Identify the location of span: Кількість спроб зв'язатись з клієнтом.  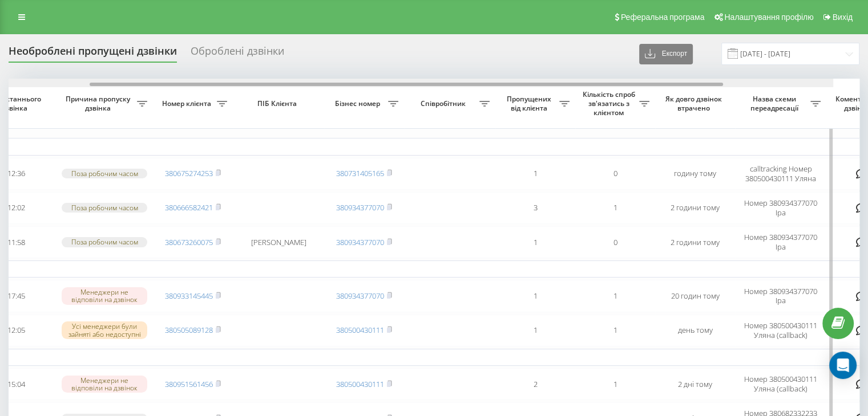
(610, 103).